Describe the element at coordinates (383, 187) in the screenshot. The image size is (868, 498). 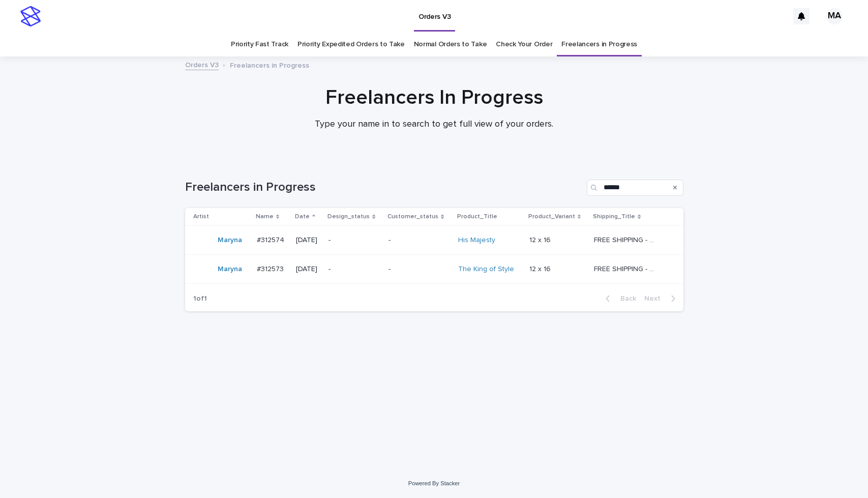
I see `h1: Freelancers in Progress` at that location.